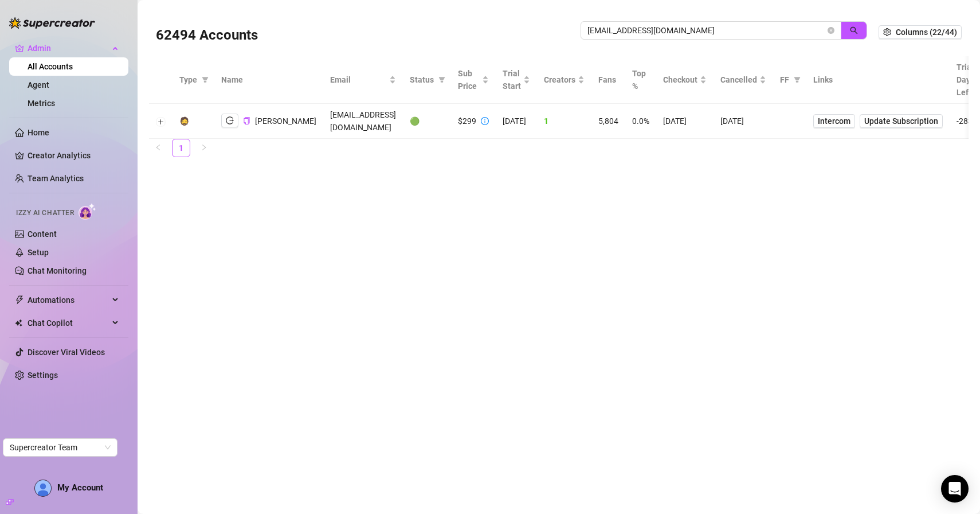 The image size is (980, 514). What do you see at coordinates (19, 299) in the screenshot?
I see `span: thunderbolt` at bounding box center [19, 299].